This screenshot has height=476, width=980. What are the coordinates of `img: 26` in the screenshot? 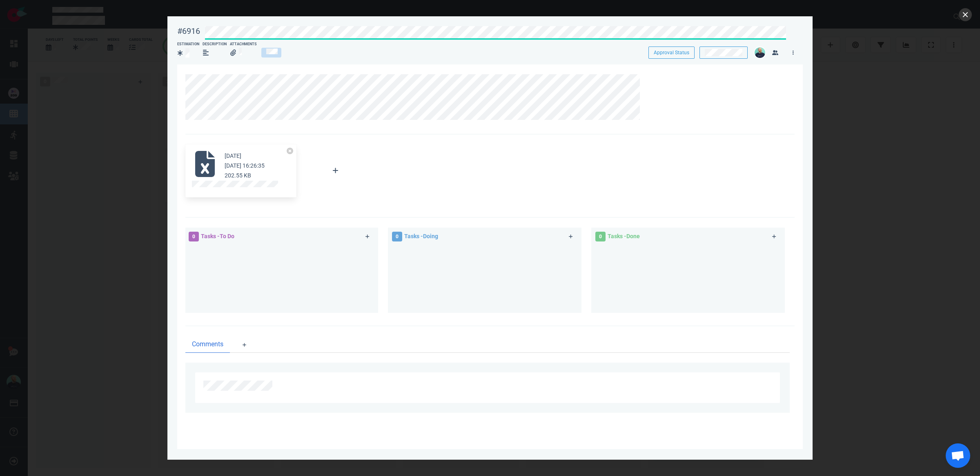 It's located at (760, 53).